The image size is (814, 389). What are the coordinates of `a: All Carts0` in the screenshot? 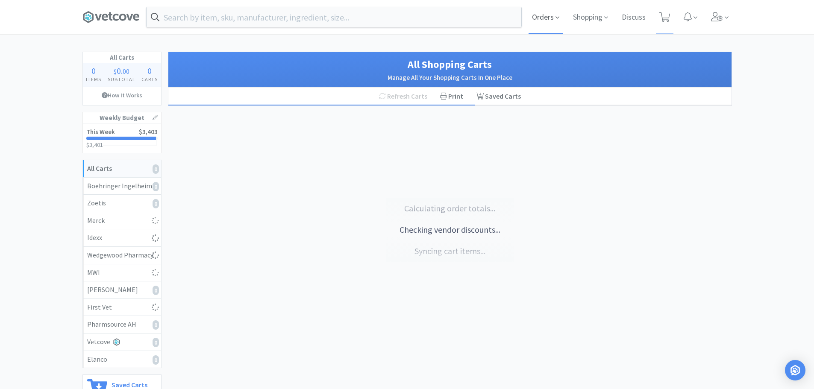 It's located at (122, 169).